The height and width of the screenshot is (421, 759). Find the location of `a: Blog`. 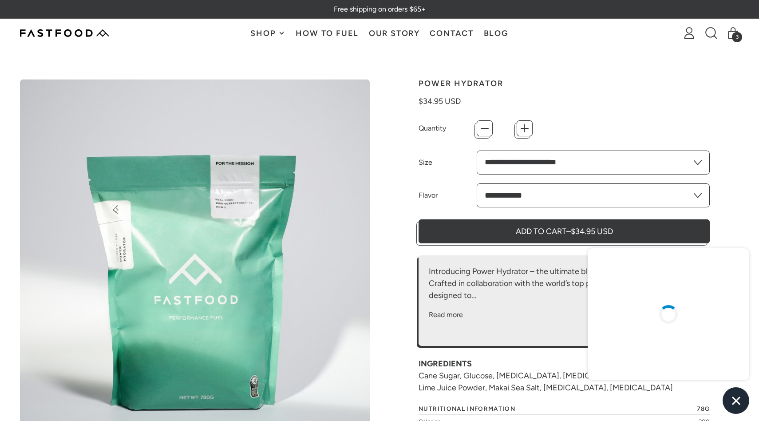

a: Blog is located at coordinates (496, 33).